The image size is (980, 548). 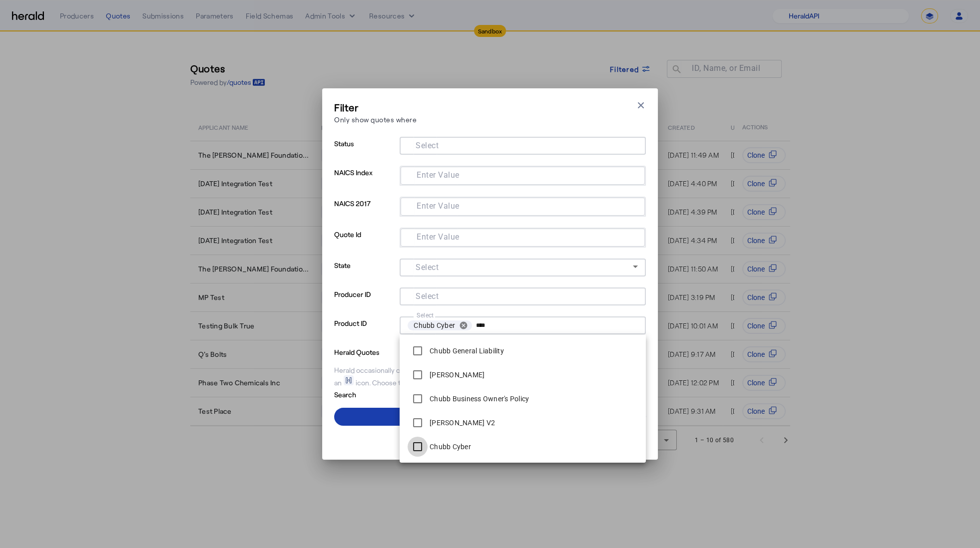 I want to click on button: remove Chubb Cyber, so click(x=464, y=326).